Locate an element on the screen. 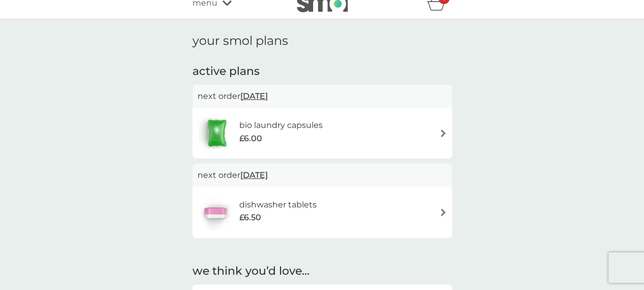 This screenshot has height=290, width=644. h6: bio laundry capsules is located at coordinates (280, 126).